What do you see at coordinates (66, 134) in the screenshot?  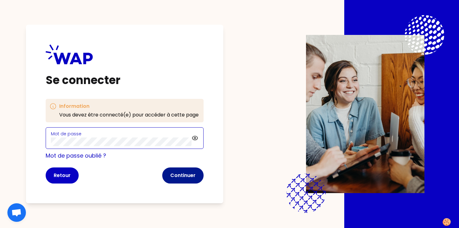 I see `label: Mot de passe` at bounding box center [66, 134].